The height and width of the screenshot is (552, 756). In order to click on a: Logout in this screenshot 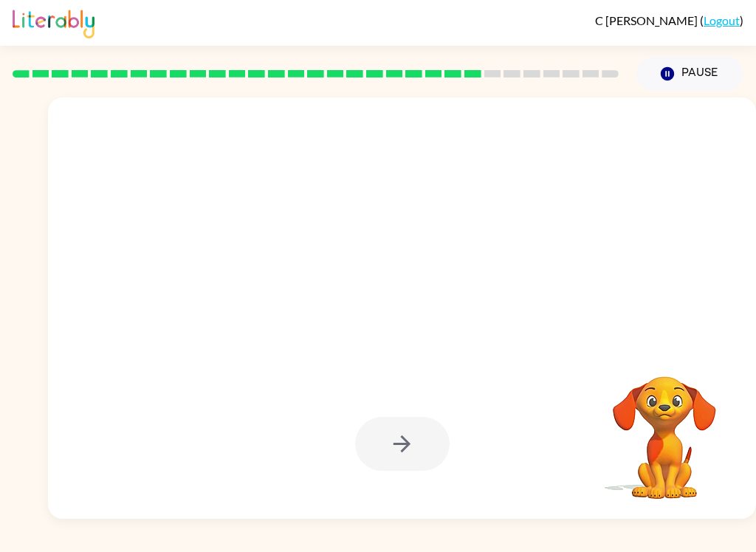, I will do `click(722, 20)`.